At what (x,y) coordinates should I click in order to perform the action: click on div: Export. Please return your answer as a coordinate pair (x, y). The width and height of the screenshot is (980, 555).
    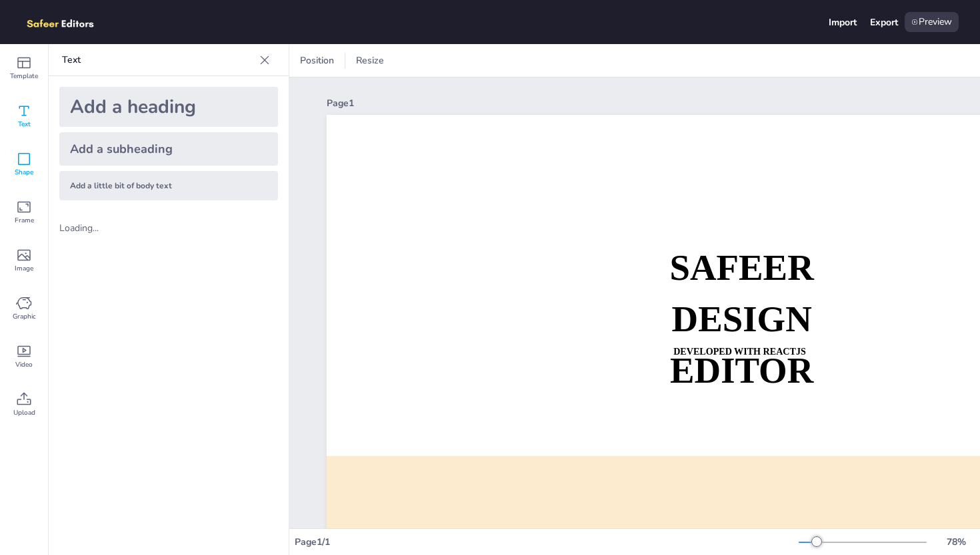
    Looking at the image, I should click on (884, 22).